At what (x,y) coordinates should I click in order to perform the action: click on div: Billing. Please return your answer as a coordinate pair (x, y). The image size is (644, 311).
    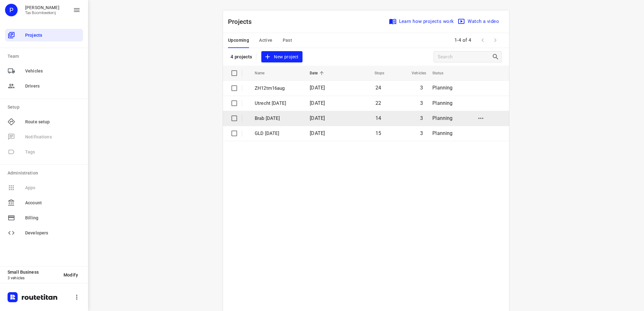
    Looking at the image, I should click on (44, 218).